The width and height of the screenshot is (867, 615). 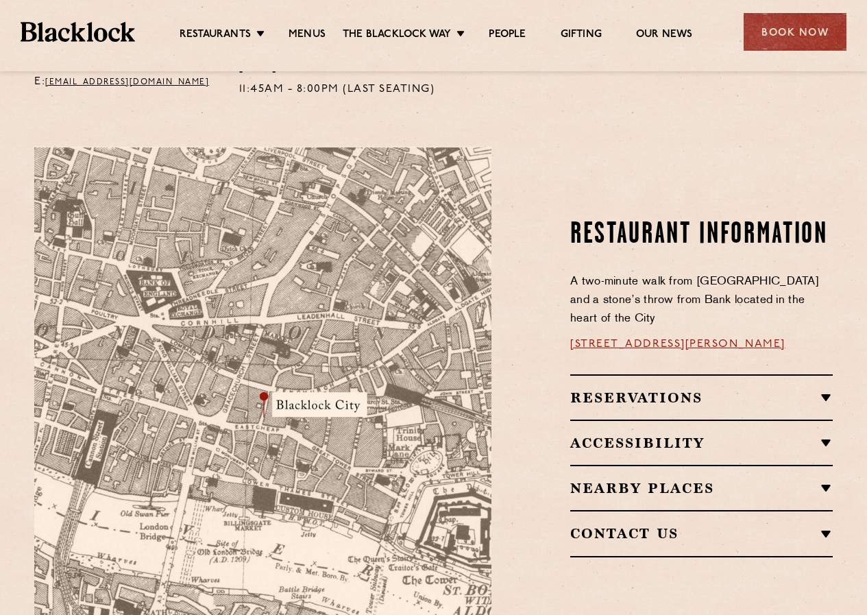 What do you see at coordinates (215, 36) in the screenshot?
I see `a: Restaurants` at bounding box center [215, 36].